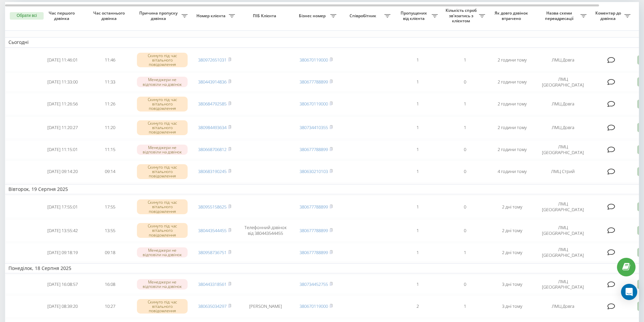 The height and width of the screenshot is (322, 644). I want to click on a: 380443318561, so click(212, 284).